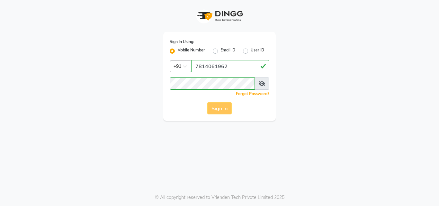 The width and height of the screenshot is (439, 206). I want to click on a: Forgot Password?, so click(253, 94).